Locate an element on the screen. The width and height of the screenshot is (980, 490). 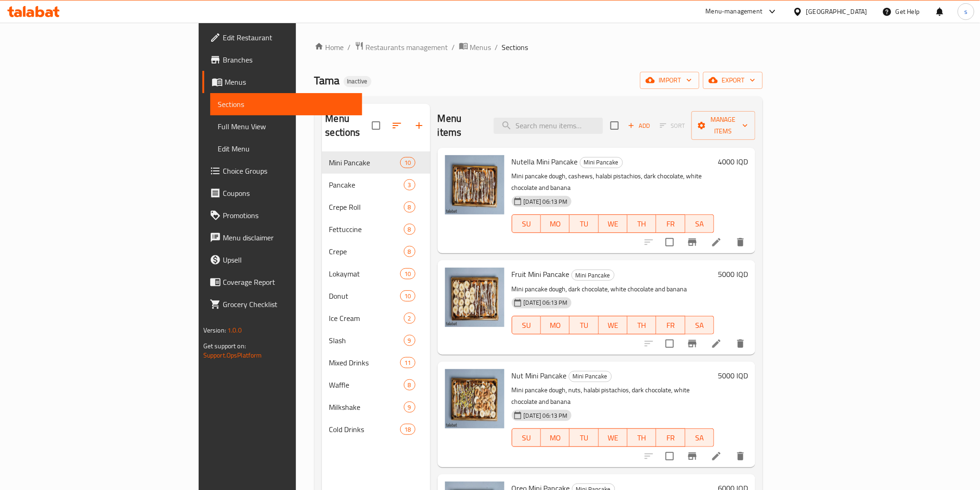
h6: 5000 IQD is located at coordinates (733, 375).